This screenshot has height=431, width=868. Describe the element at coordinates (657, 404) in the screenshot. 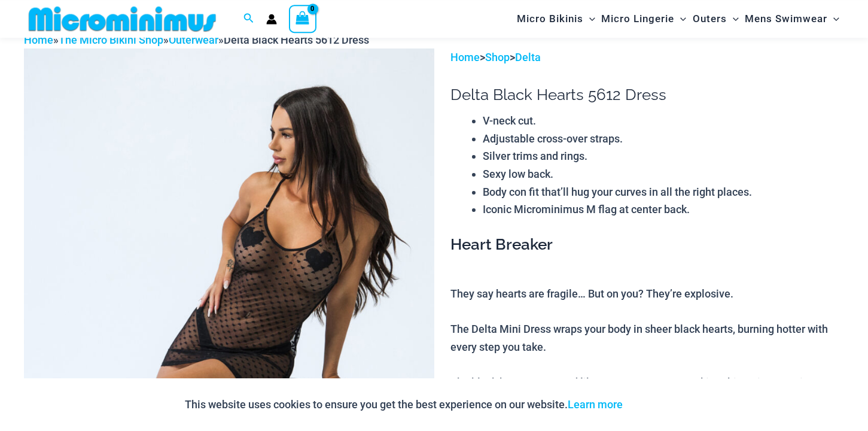

I see `button: Accept` at that location.